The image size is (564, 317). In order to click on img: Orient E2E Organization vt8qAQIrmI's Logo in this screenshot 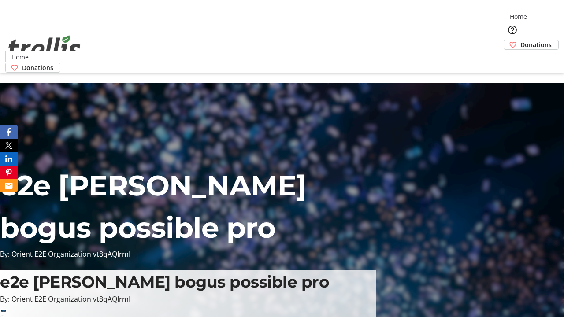, I will do `click(44, 48)`.